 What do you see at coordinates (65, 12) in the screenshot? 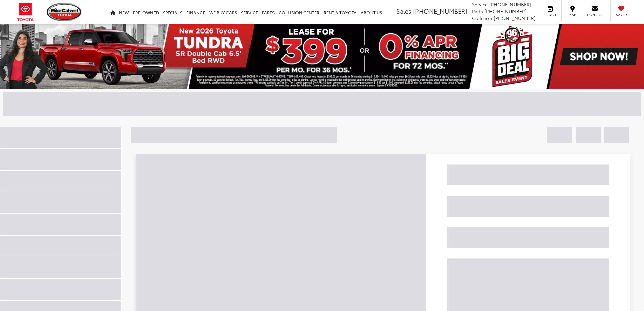
I see `img: Mike Calvert Toyota` at bounding box center [65, 12].